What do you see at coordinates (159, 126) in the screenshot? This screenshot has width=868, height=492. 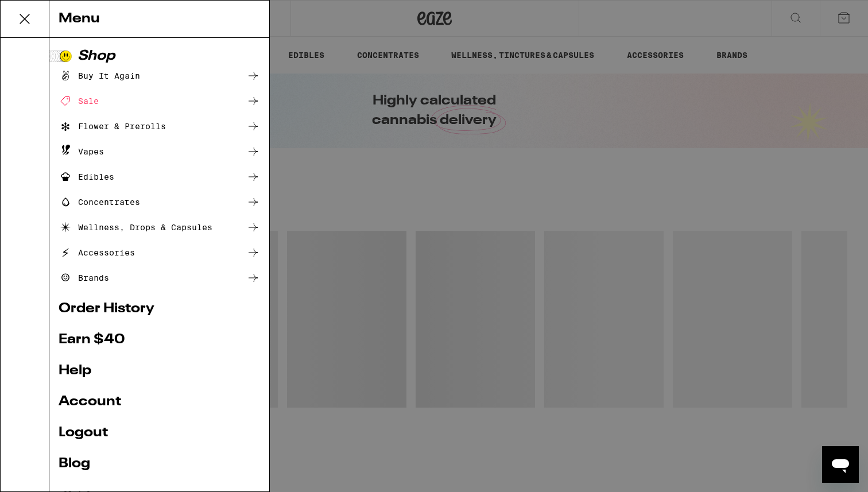 I see `a: Flower & Prerolls` at bounding box center [159, 126].